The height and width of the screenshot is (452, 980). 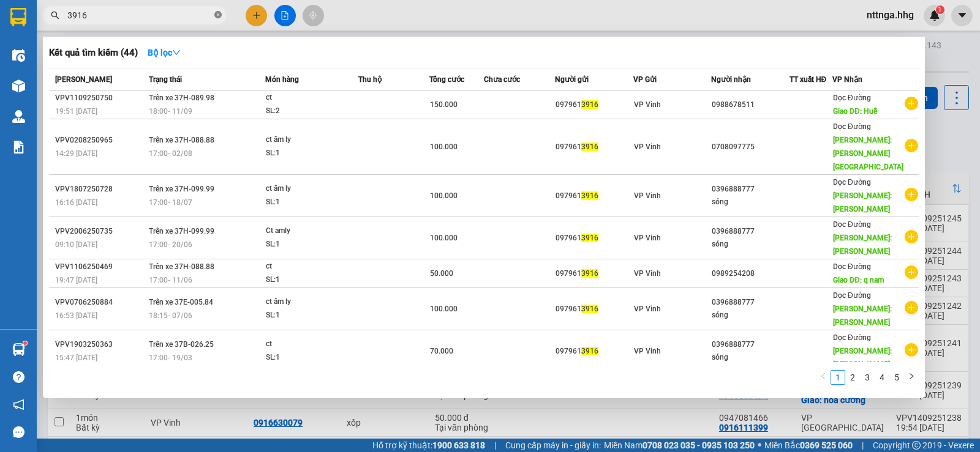 What do you see at coordinates (502, 79) in the screenshot?
I see `span: Chưa cước` at bounding box center [502, 79].